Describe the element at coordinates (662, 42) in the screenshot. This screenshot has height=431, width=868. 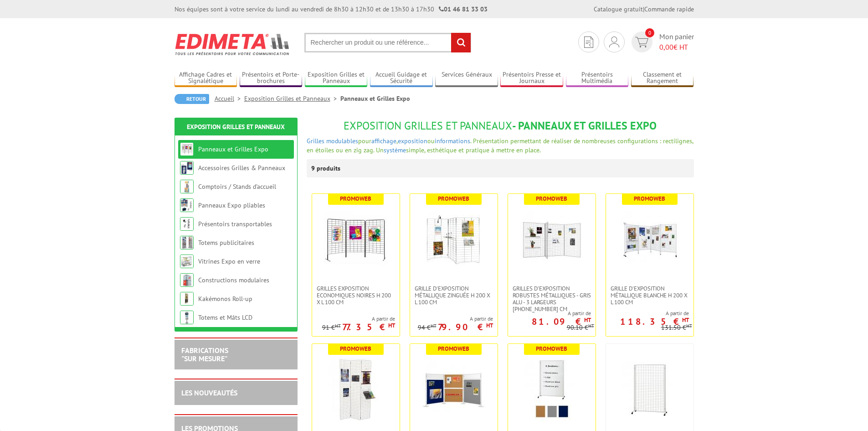
I see `a: devis rapide 0 Mon panier 0,00€ HT` at that location.